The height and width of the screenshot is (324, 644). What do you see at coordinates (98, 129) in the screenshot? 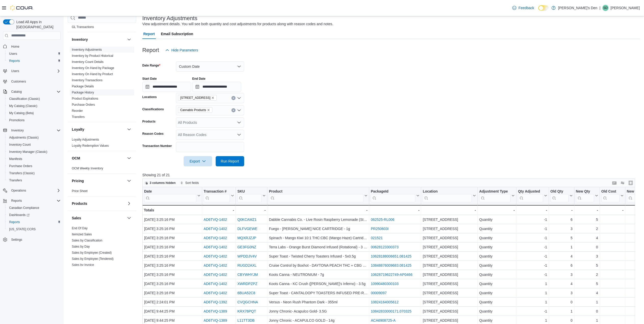
I see `button: Loyalty` at bounding box center [98, 129].